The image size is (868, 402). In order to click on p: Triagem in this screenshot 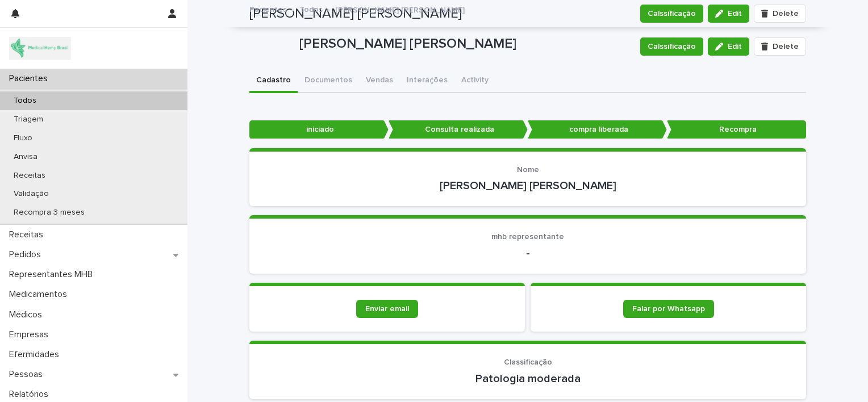, I will do `click(28, 119)`.